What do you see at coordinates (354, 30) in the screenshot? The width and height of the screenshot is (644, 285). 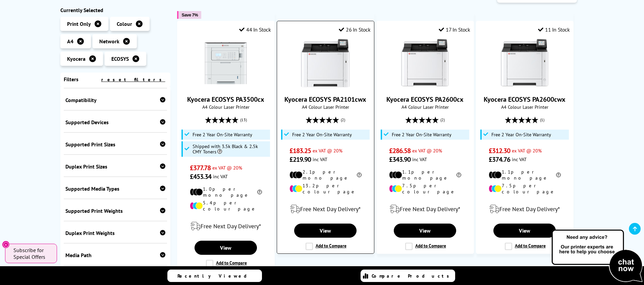 I see `div: 26 In Stock` at bounding box center [354, 30].